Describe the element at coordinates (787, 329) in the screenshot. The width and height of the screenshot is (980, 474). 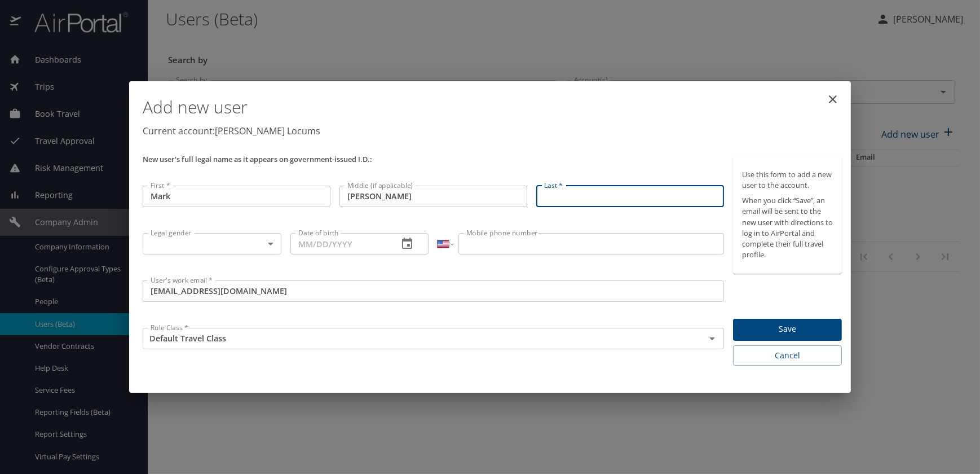
I see `span: Save` at that location.